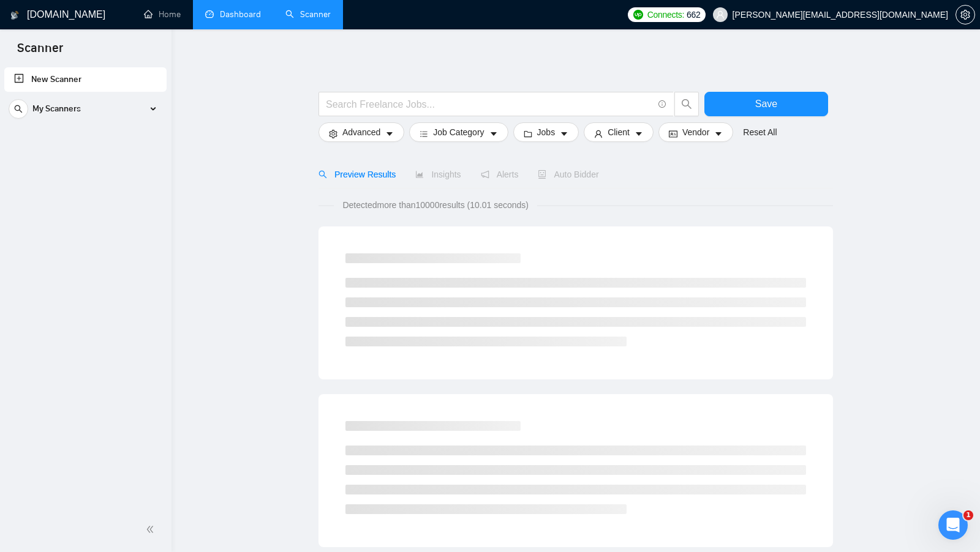 Image resolution: width=980 pixels, height=552 pixels. What do you see at coordinates (458, 132) in the screenshot?
I see `span: Job Category` at bounding box center [458, 132].